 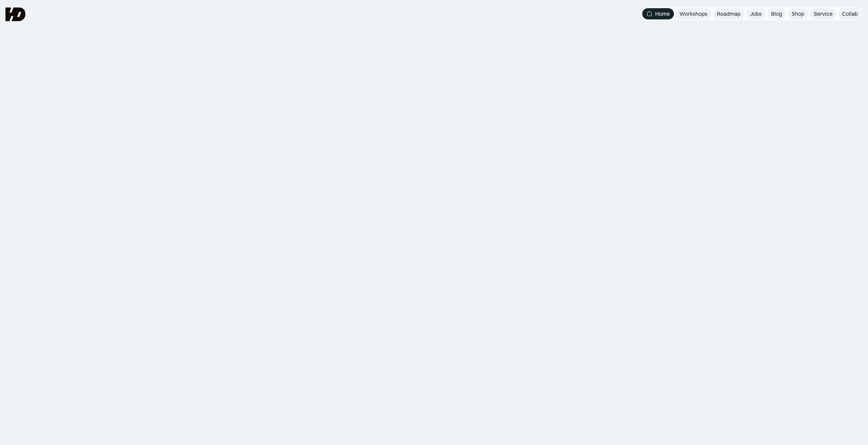 I want to click on div: Roadmap, so click(x=728, y=13).